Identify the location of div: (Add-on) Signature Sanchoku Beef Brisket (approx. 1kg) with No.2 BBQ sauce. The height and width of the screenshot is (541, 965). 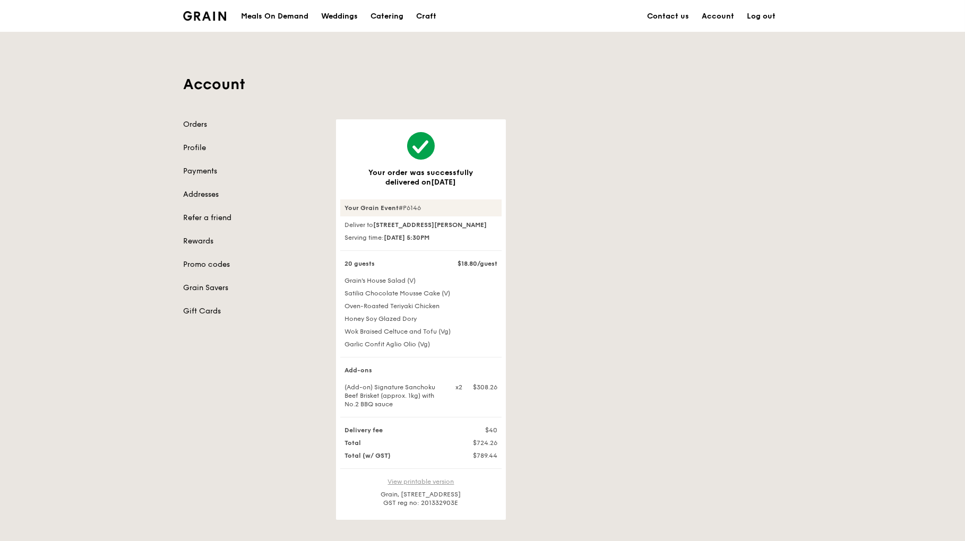
(393, 396).